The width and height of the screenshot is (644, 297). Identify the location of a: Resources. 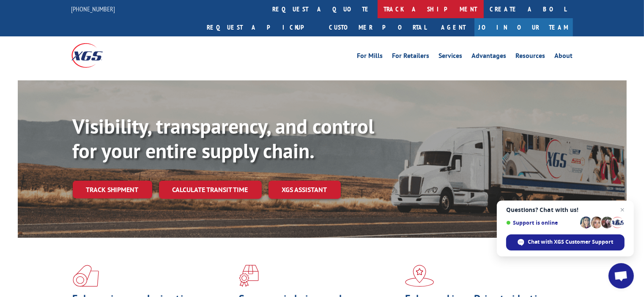
(530, 57).